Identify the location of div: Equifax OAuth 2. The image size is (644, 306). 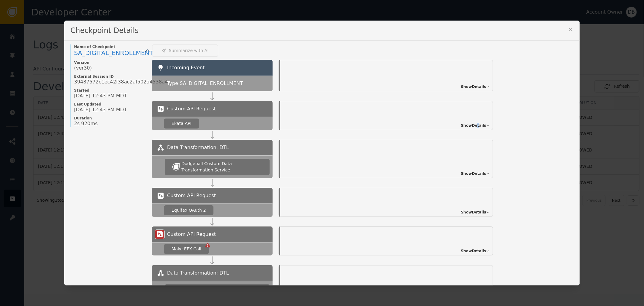
(189, 210).